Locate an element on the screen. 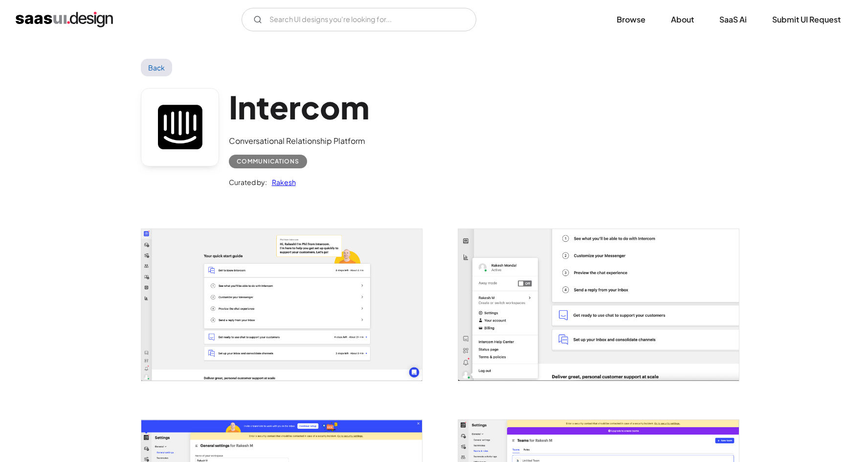 The width and height of the screenshot is (868, 462). img: 6016bb54eaca0a2176620638_Intercom-home.jpg is located at coordinates (281, 305).